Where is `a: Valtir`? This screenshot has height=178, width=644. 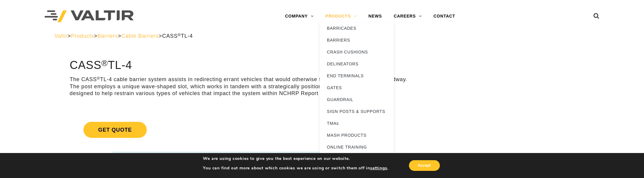 a: Valtir is located at coordinates (61, 36).